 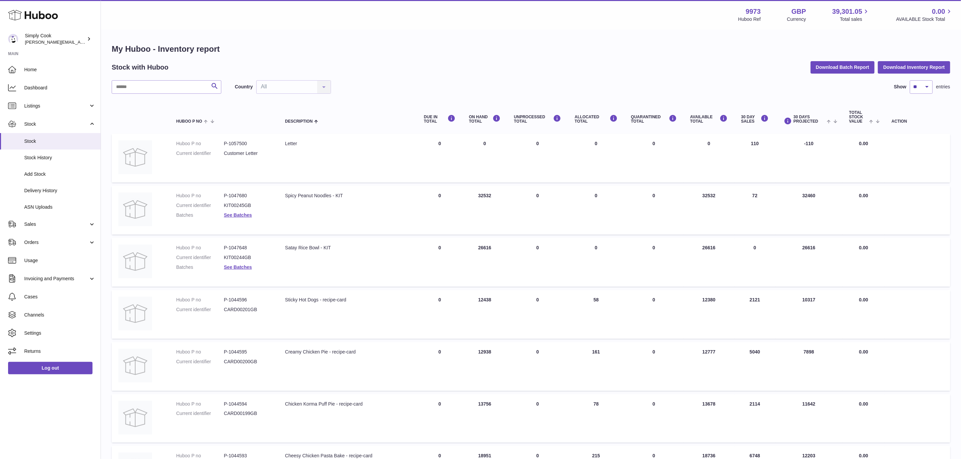 I want to click on span: entries, so click(x=943, y=87).